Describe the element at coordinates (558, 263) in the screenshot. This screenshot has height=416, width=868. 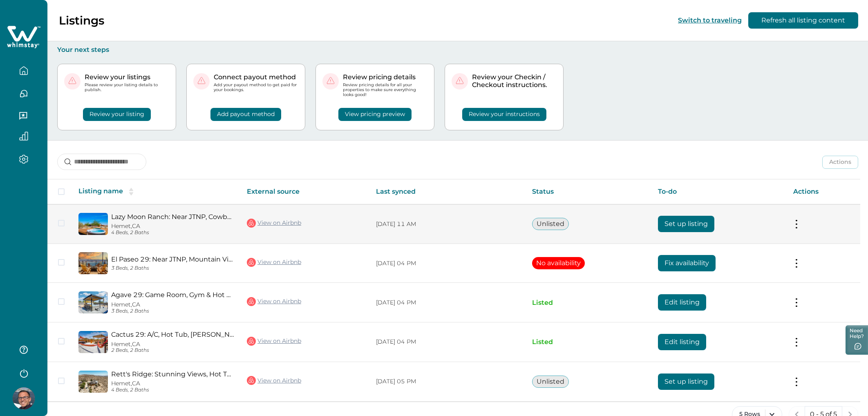
I see `button: No availability` at that location.